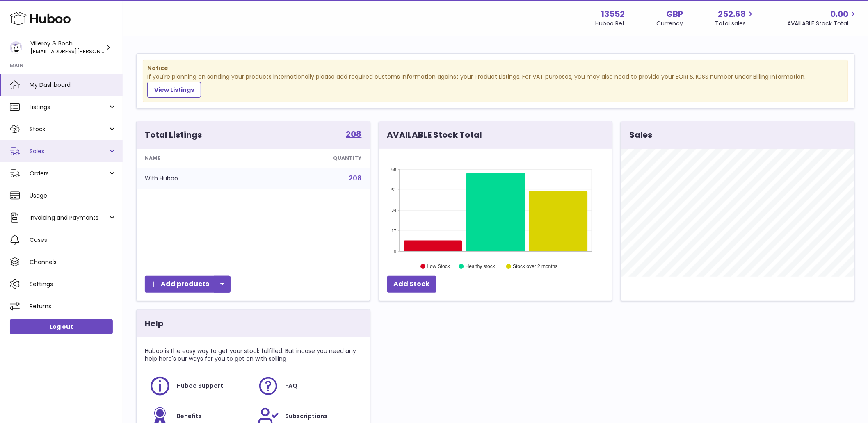 This screenshot has width=868, height=423. I want to click on a: View Listings, so click(174, 90).